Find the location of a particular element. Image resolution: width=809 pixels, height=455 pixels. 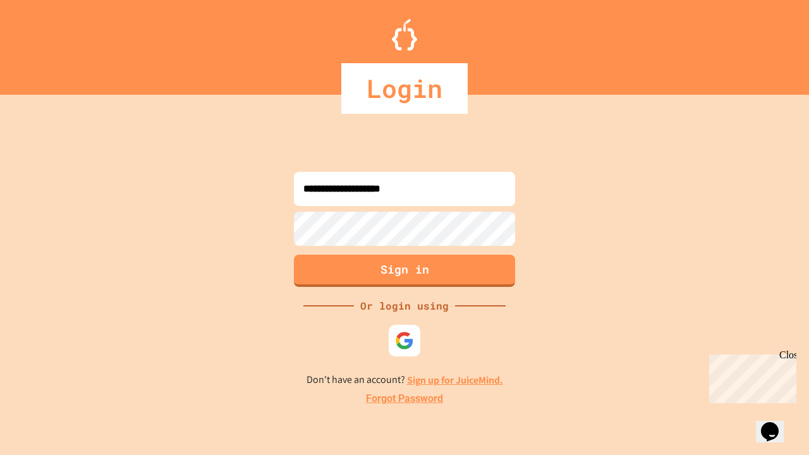

div: Or login using is located at coordinates (404, 306).